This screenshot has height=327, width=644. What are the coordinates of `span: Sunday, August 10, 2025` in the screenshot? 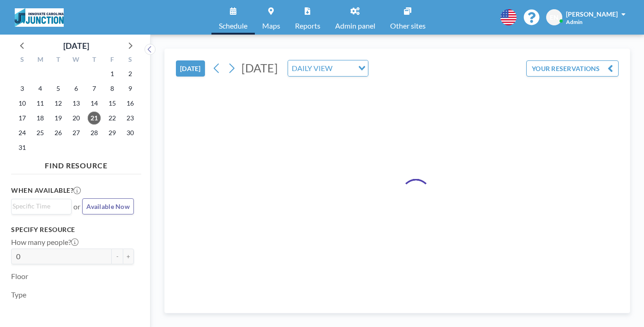 It's located at (22, 103).